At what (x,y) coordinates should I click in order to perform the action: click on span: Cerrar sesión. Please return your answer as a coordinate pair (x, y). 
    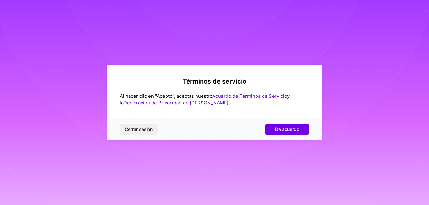
    Looking at the image, I should click on (139, 130).